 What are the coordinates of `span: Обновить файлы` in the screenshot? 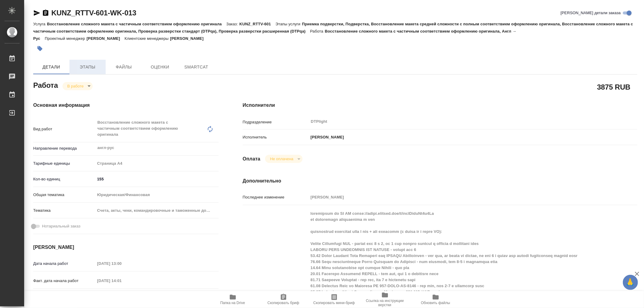 It's located at (436, 303).